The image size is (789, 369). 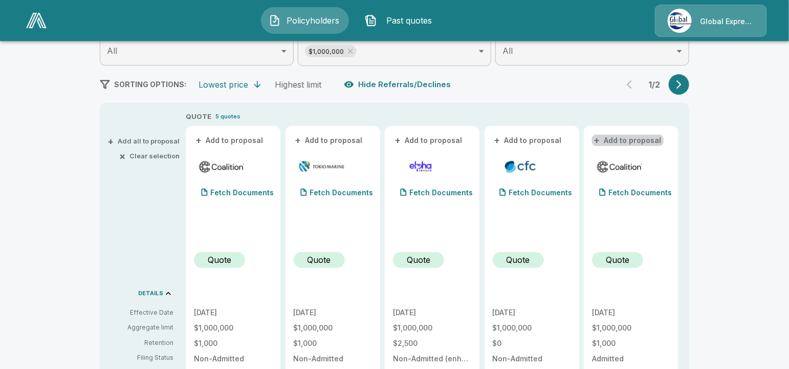 I want to click on p: QUOTE, so click(x=199, y=117).